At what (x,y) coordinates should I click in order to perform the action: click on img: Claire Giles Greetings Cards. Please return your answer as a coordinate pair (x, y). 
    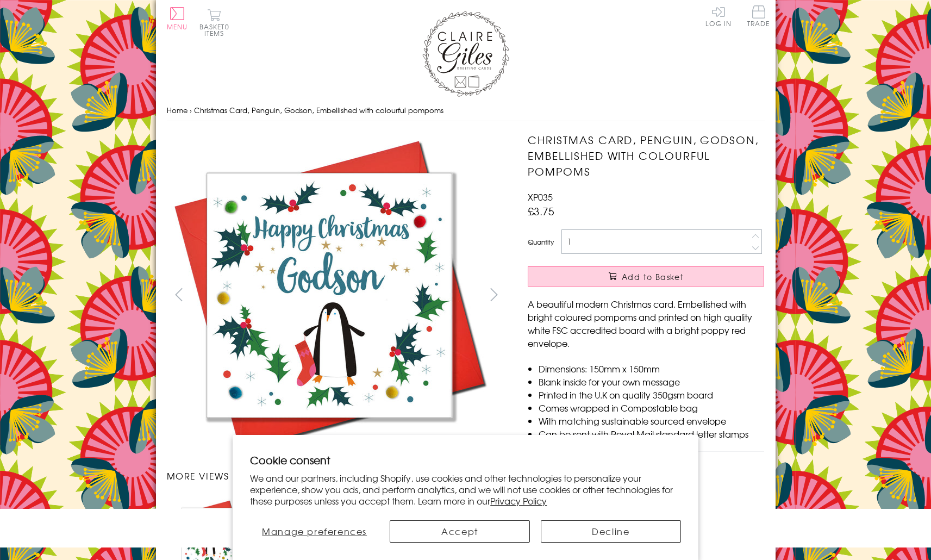
    Looking at the image, I should click on (466, 53).